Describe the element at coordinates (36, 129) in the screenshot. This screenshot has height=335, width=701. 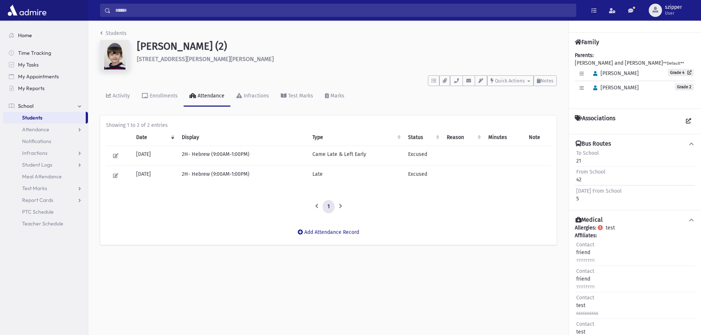
I see `span: Attendance` at that location.